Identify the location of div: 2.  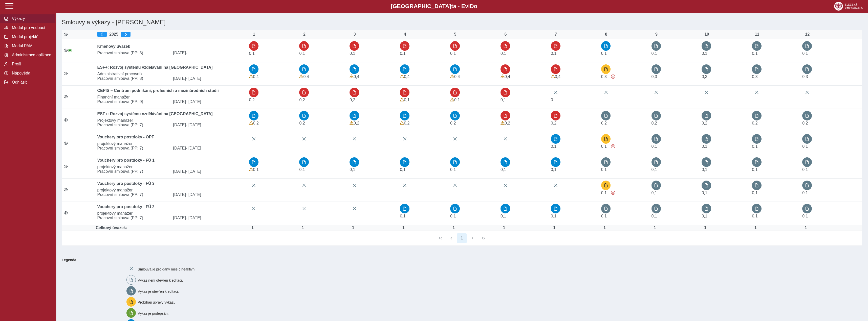
(304, 34).